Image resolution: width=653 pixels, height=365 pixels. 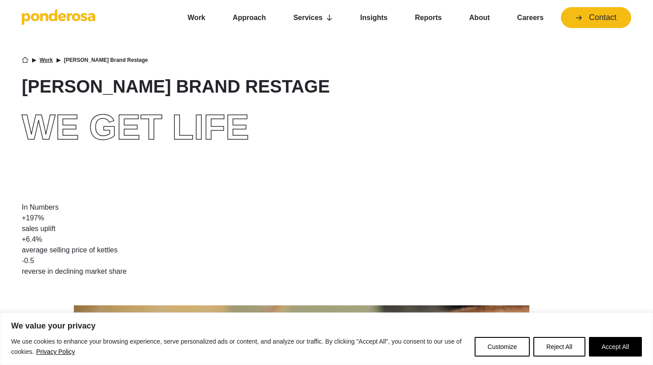 I want to click on button: Accept All, so click(x=615, y=346).